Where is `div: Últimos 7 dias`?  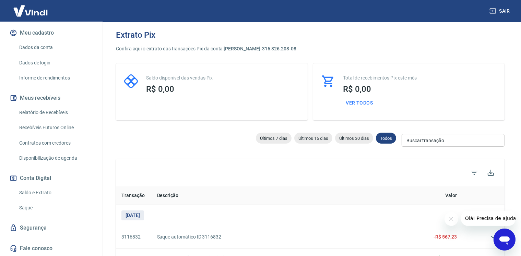 div: Últimos 7 dias is located at coordinates (274, 138).